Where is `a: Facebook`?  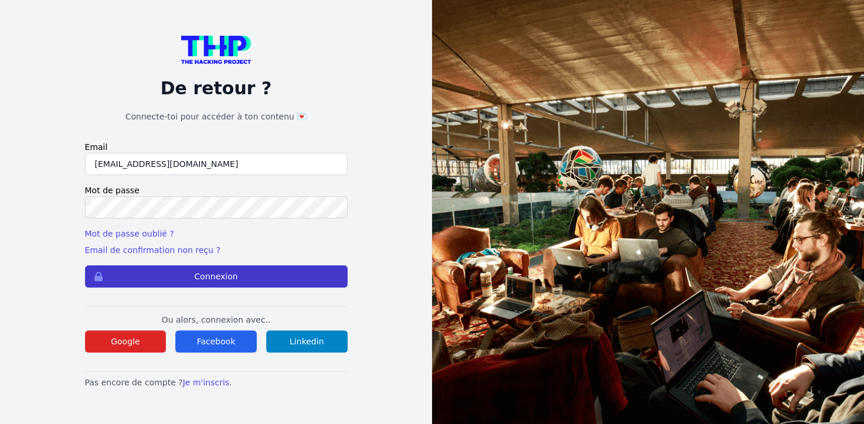
a: Facebook is located at coordinates (216, 342).